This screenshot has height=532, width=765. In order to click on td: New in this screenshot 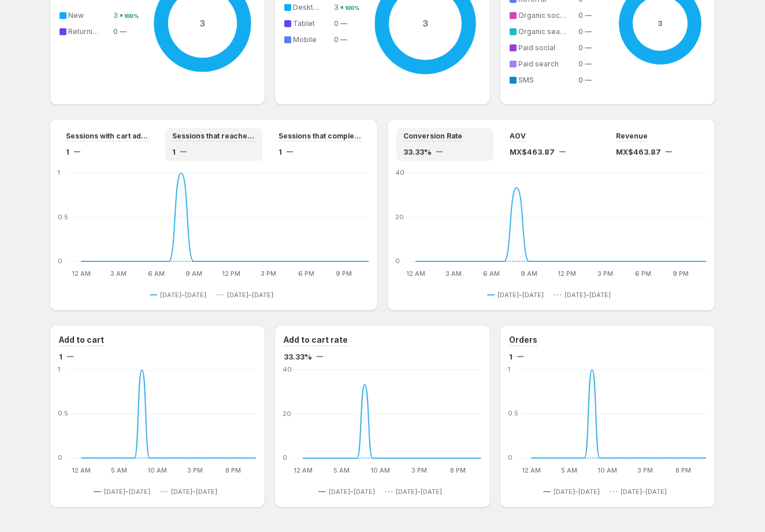, I will do `click(89, 15)`.